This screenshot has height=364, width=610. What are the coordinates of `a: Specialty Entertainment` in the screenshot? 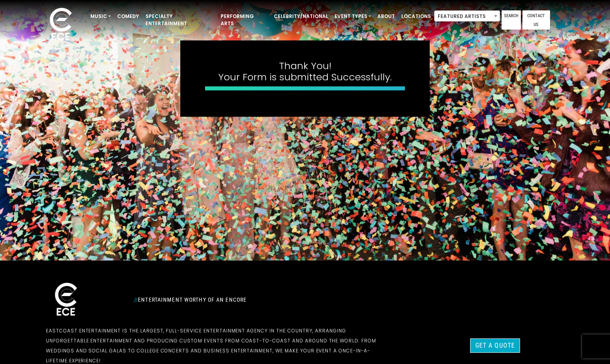 It's located at (180, 20).